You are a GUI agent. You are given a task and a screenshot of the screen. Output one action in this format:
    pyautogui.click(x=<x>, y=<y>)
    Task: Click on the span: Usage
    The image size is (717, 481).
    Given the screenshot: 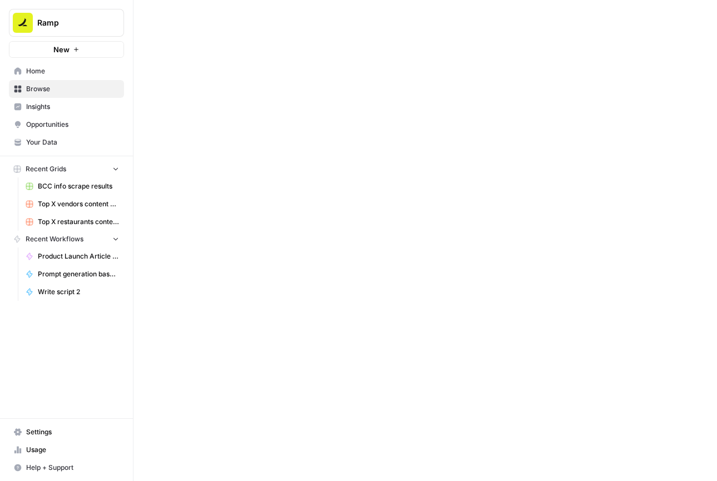 What is the action you would take?
    pyautogui.click(x=72, y=450)
    